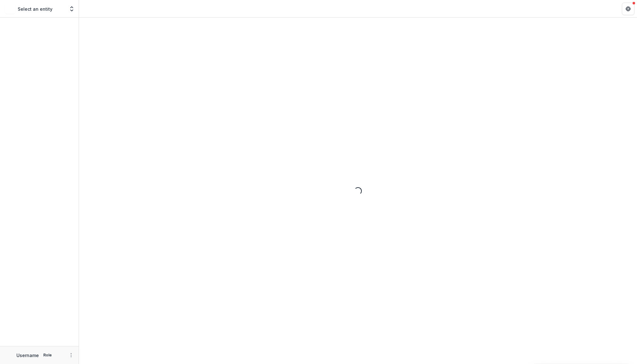  What do you see at coordinates (28, 356) in the screenshot?
I see `p: Username` at bounding box center [28, 356].